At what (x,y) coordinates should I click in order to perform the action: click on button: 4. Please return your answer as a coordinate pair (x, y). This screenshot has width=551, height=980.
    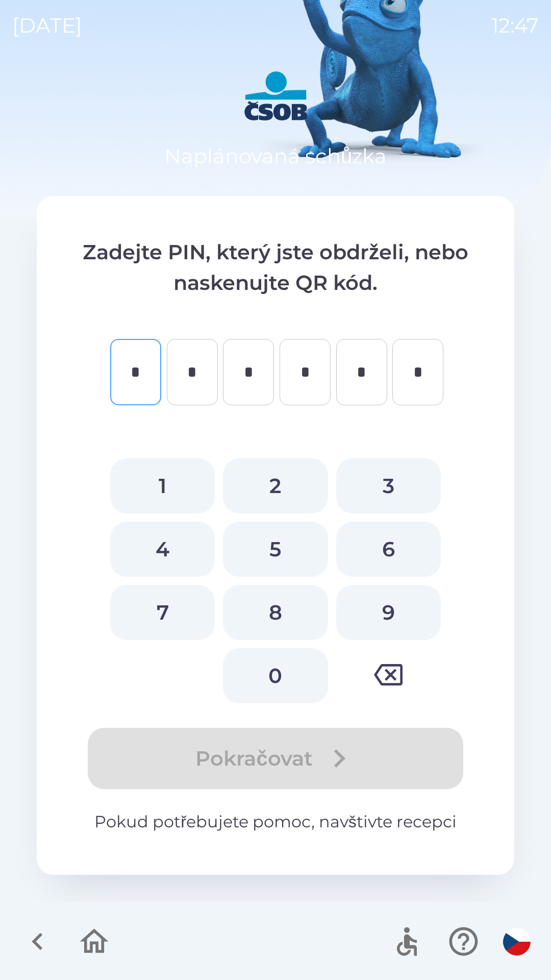
    Looking at the image, I should click on (162, 550).